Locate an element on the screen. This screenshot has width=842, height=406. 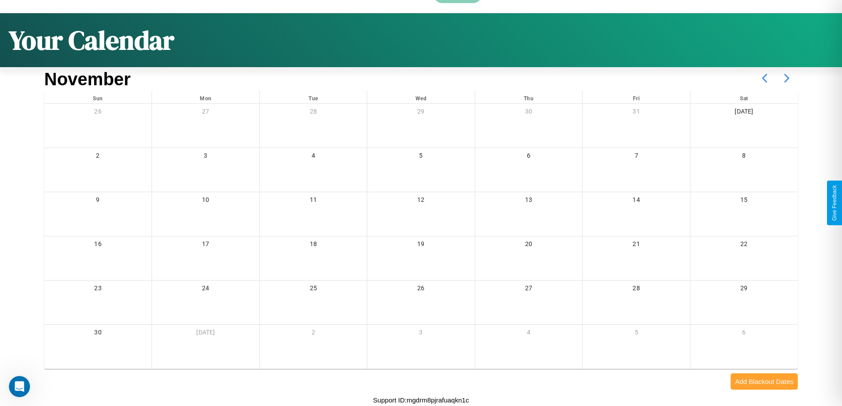
div: 11 is located at coordinates (313, 201).